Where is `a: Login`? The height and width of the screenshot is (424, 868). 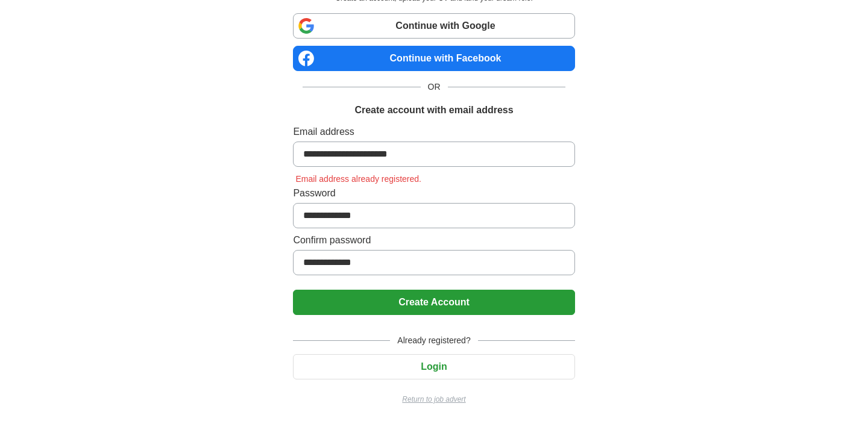 a: Login is located at coordinates (433, 366).